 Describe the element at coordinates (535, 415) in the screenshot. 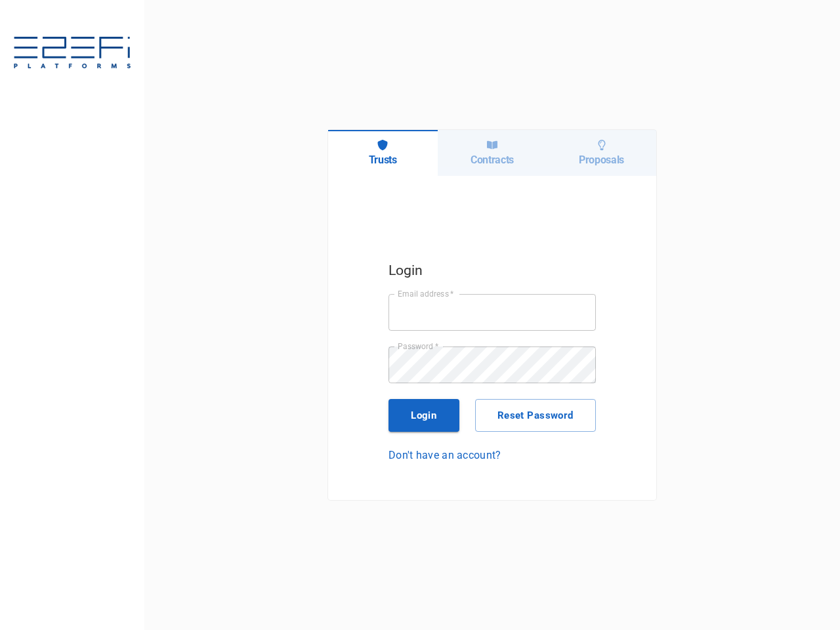

I see `button: Reset Password` at that location.